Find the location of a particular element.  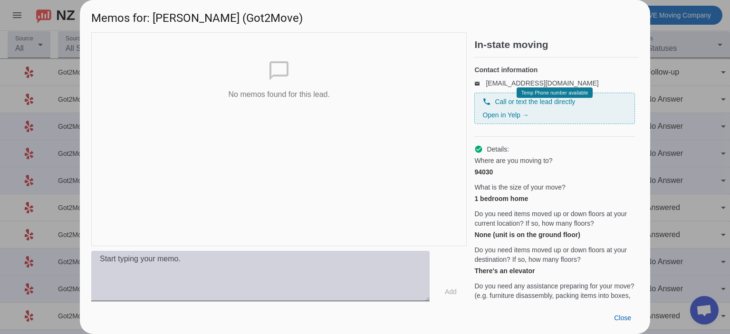

div: There's an elevator is located at coordinates (554, 271).